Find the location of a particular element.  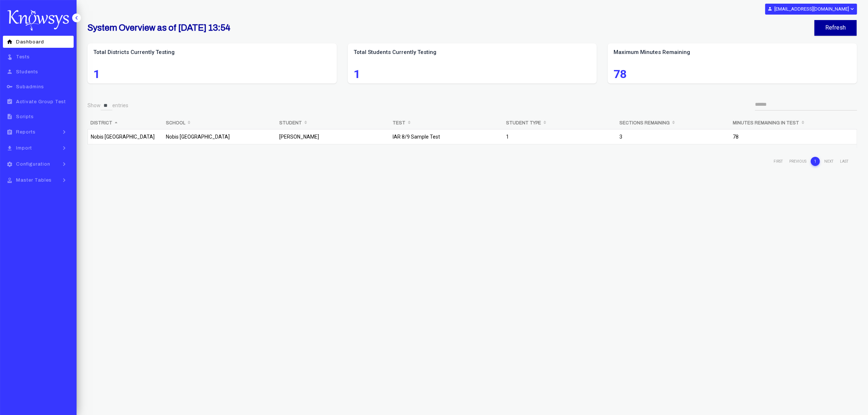

span: Subadmins is located at coordinates (30, 87).